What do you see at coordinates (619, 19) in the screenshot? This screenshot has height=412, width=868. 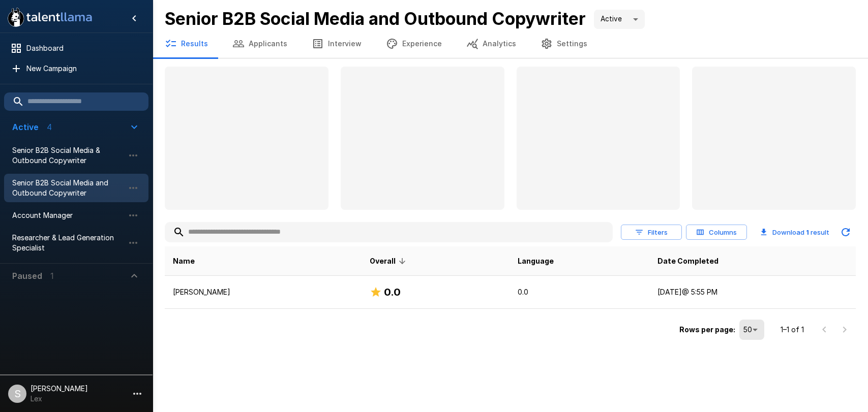 I see `div: Active` at bounding box center [619, 19].